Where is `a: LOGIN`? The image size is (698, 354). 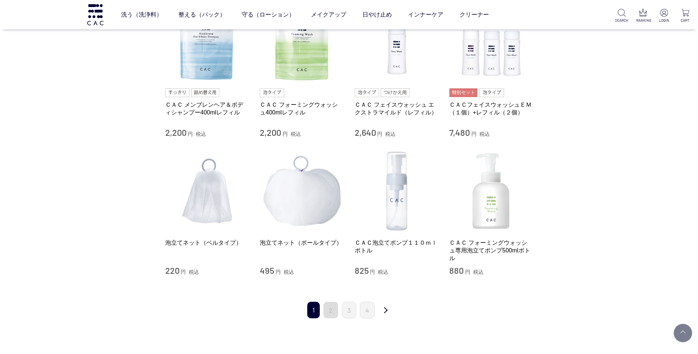
a: LOGIN is located at coordinates (663, 16).